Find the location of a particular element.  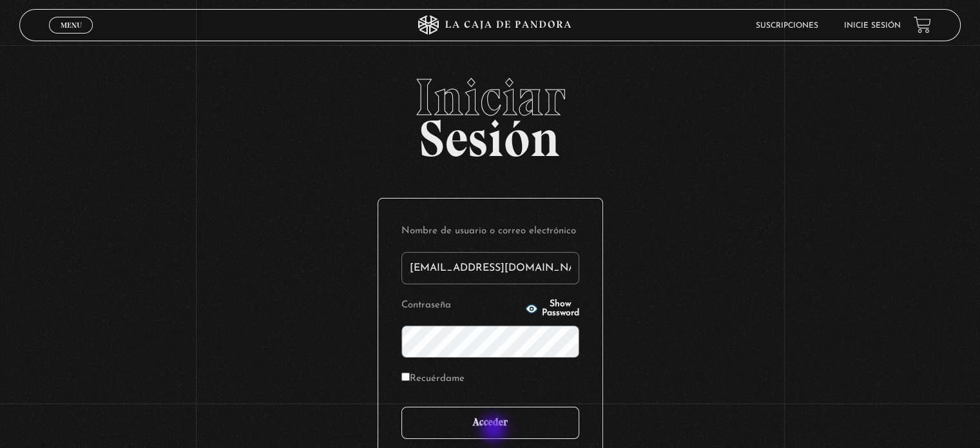

label: Recuérdame is located at coordinates (433, 379).